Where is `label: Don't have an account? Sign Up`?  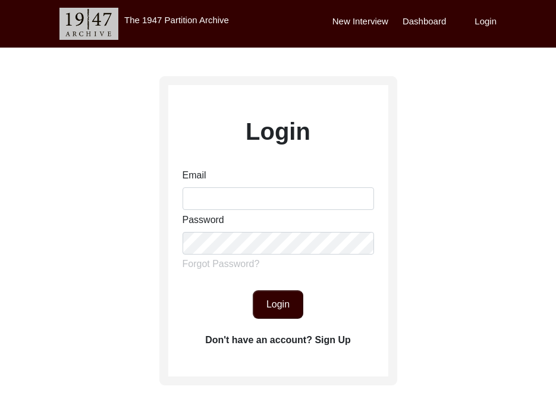
label: Don't have an account? Sign Up is located at coordinates (278, 340).